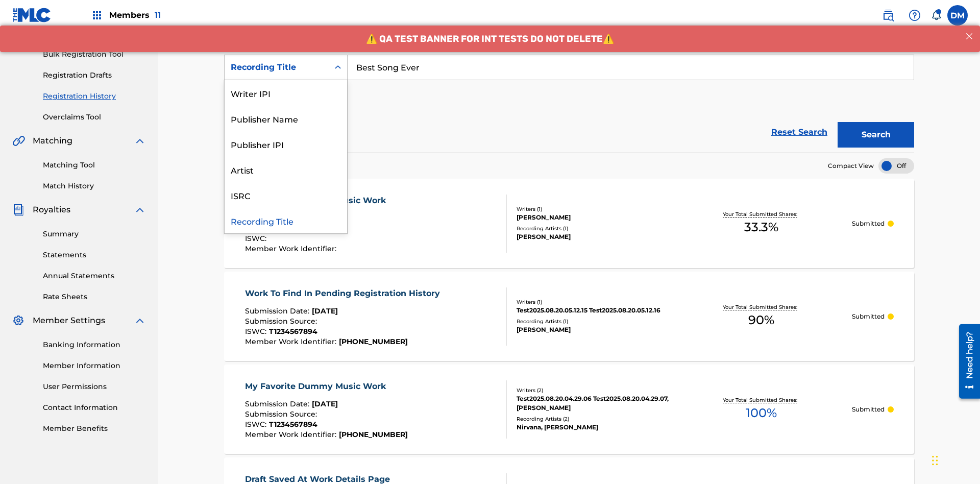 Image resolution: width=980 pixels, height=484 pixels. Describe the element at coordinates (94, 117) in the screenshot. I see `a: Overclaims Tool` at that location.